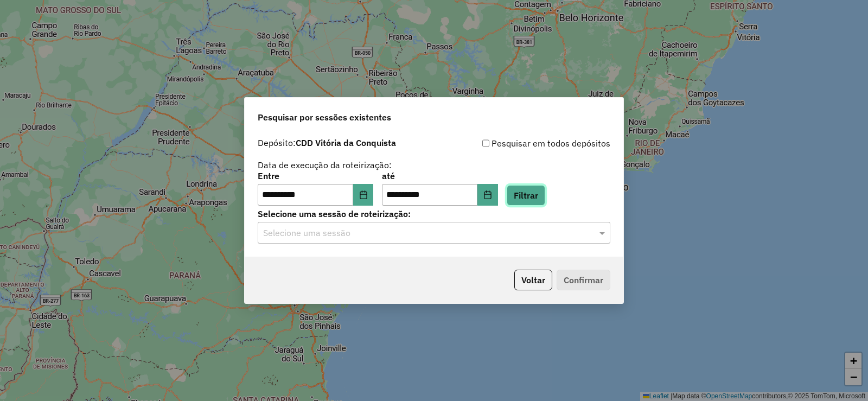  What do you see at coordinates (325, 165) in the screenshot?
I see `label: Data de execução da roteirização:` at bounding box center [325, 165].